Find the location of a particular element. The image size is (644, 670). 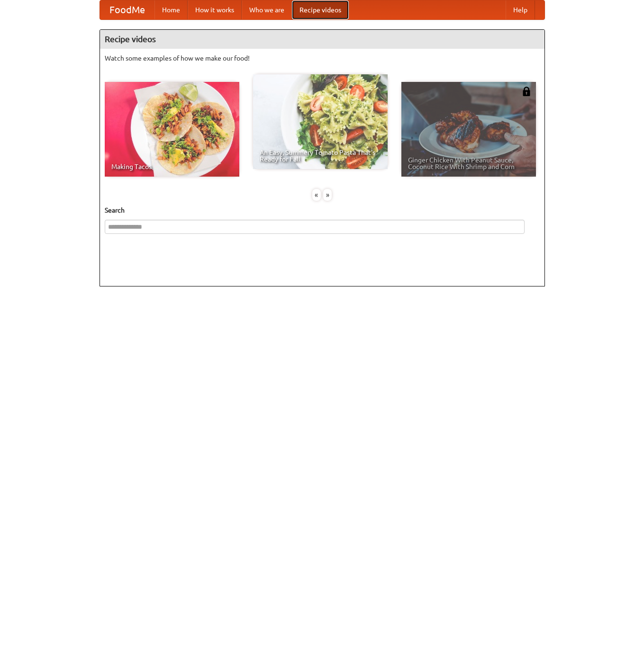

h5: Search is located at coordinates (322, 211).